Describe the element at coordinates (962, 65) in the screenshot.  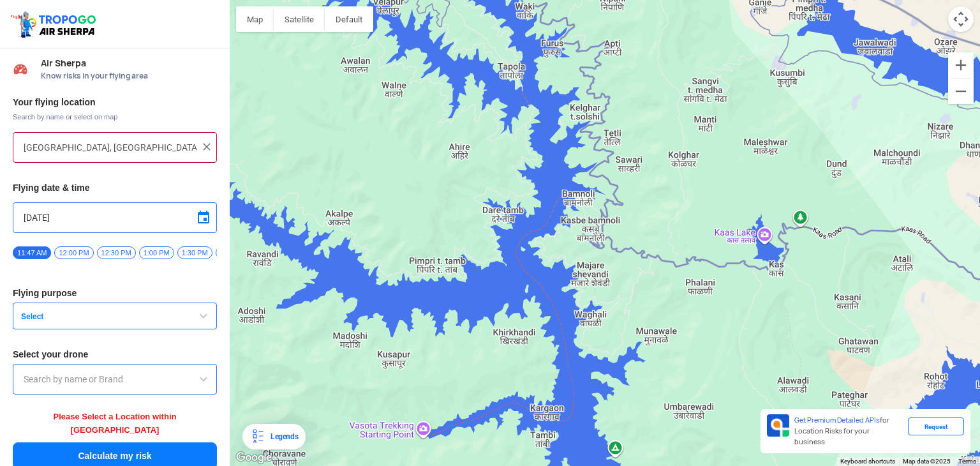
I see `button: Zoom in` at that location.